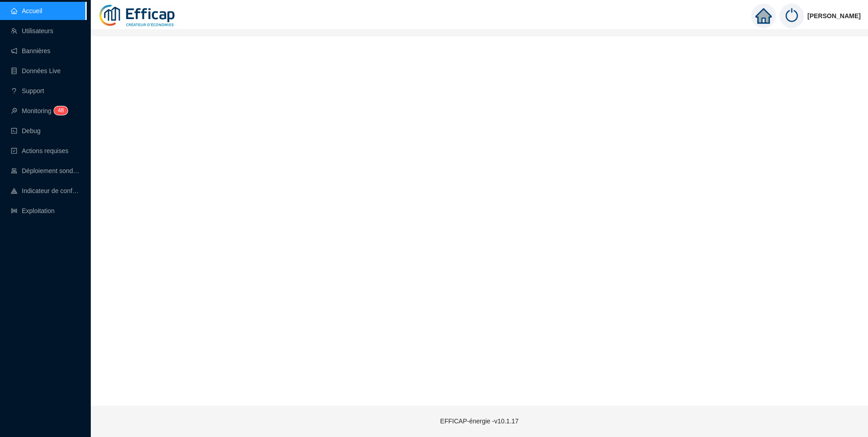  Describe the element at coordinates (46, 170) in the screenshot. I see `a: clusterDéploiement sondes` at that location.